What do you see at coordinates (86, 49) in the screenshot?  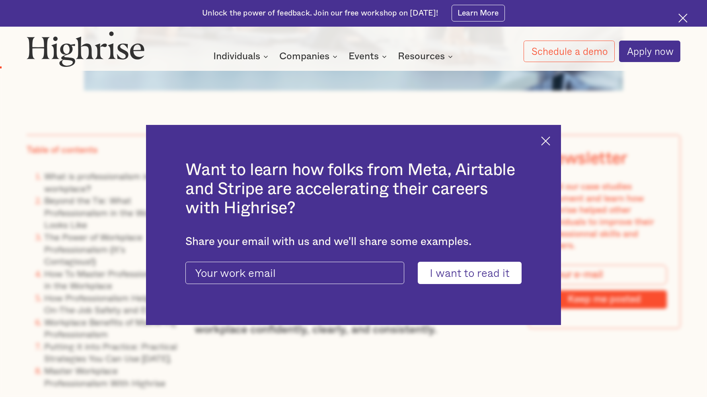 I see `img: Highrise logo` at bounding box center [86, 49].